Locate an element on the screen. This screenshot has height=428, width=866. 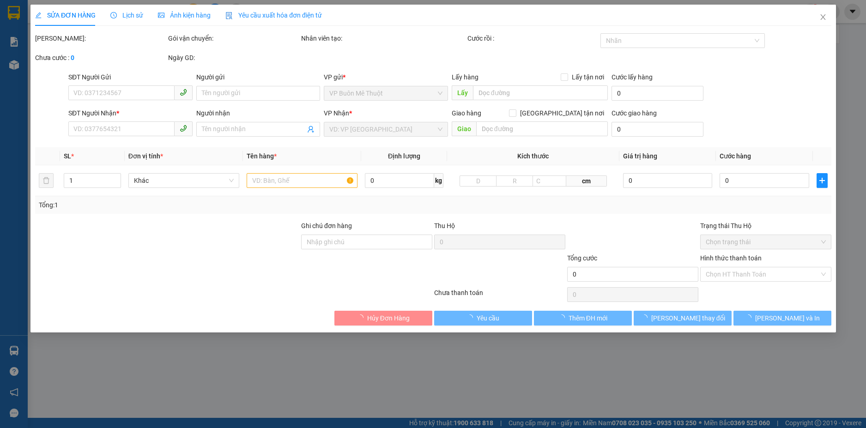
button: plus is located at coordinates (822, 181).